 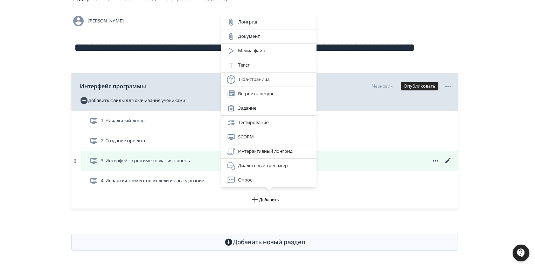 I want to click on div: Лонгрид, so click(x=269, y=22).